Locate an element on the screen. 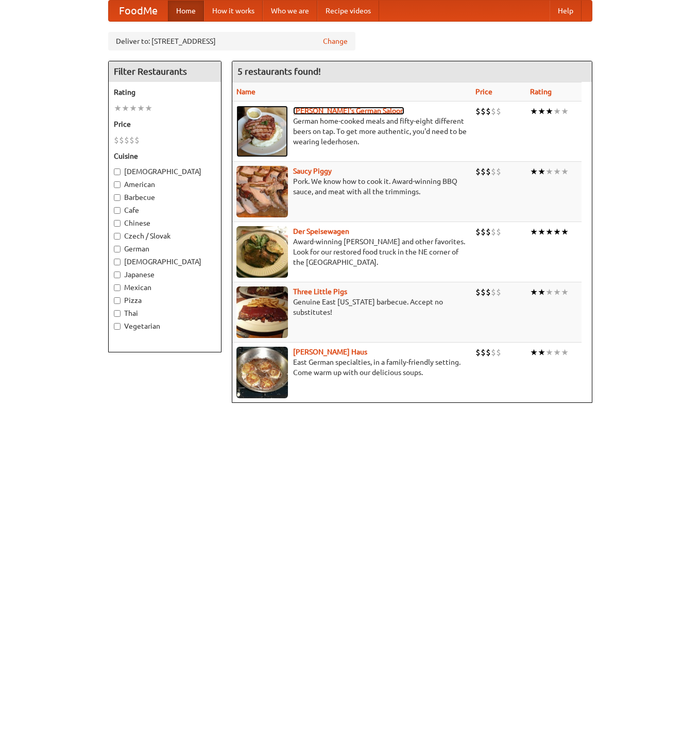 The image size is (700, 729). input: German is located at coordinates (117, 249).